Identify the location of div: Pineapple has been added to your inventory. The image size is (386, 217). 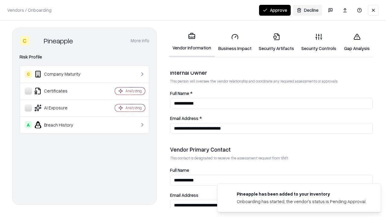
(301, 194).